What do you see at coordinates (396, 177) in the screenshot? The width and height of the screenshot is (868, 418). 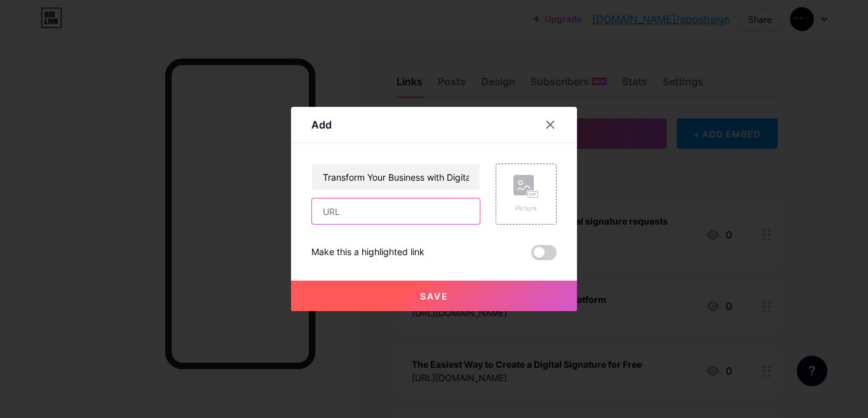 I see `input: Title` at bounding box center [396, 177].